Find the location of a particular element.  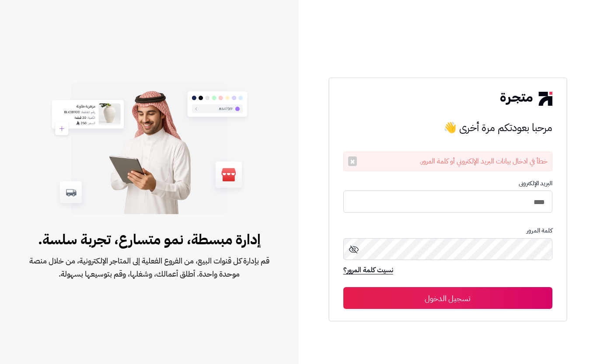

p: كلمة المرور is located at coordinates (448, 230).